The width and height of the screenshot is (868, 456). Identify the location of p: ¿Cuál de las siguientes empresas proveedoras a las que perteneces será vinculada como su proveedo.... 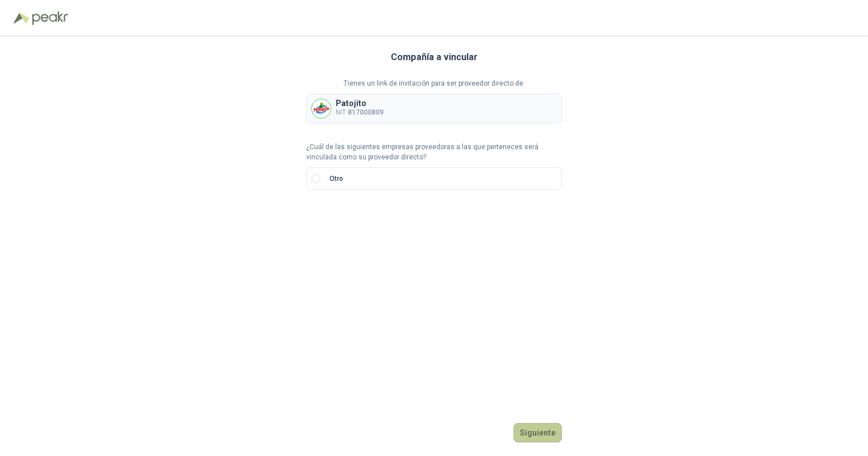
(434, 153).